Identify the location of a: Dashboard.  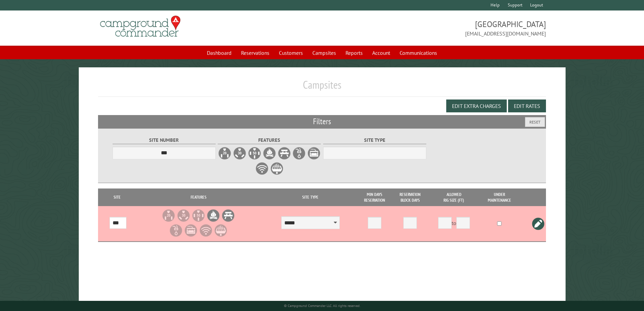
(219, 53).